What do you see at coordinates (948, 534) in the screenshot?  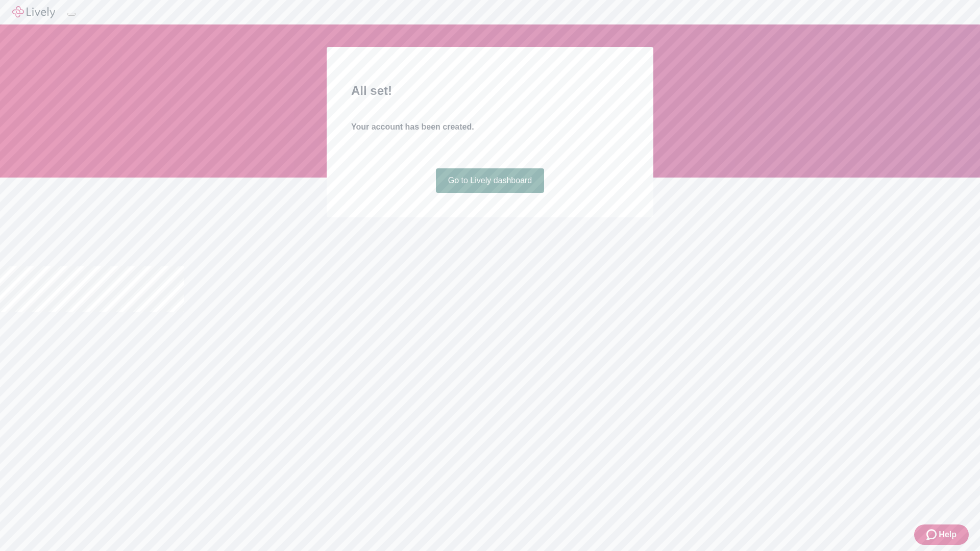 I see `span: Help` at bounding box center [948, 534].